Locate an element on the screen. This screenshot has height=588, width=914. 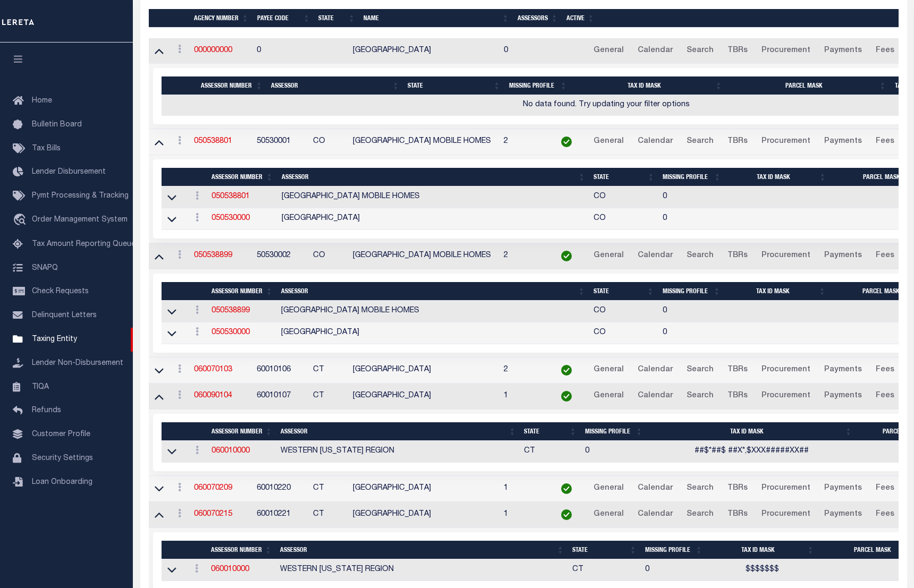
td: 50530002 is located at coordinates (280, 256).